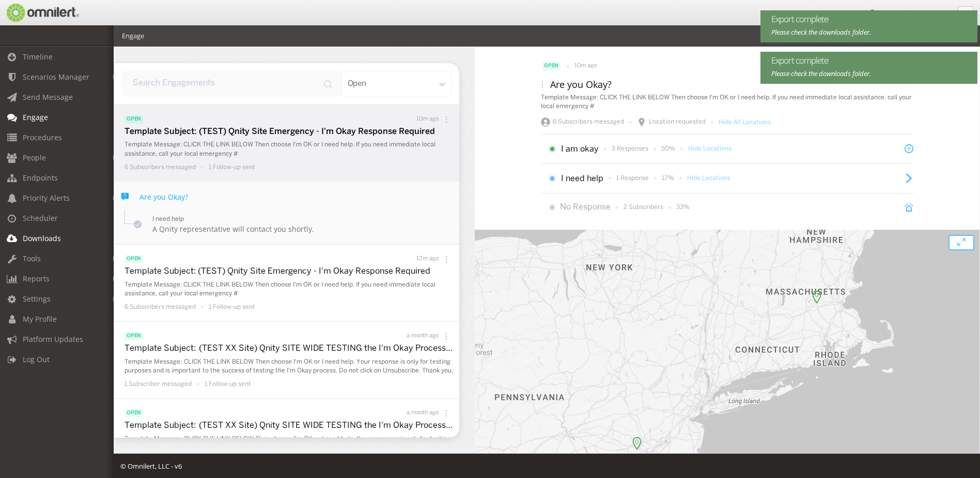  Describe the element at coordinates (581, 84) in the screenshot. I see `h3: Are you Okay?` at that location.